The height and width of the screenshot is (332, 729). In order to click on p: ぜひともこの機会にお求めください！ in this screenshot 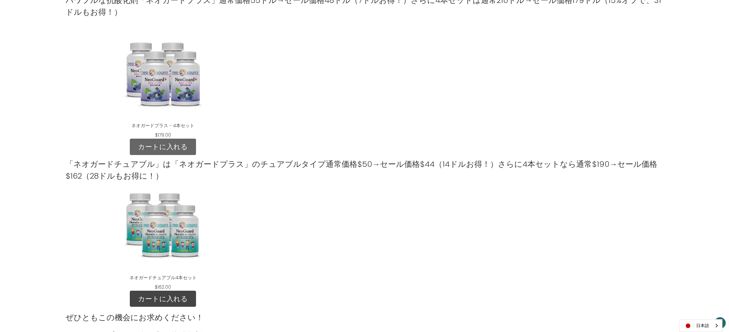, I will do `click(134, 318)`.